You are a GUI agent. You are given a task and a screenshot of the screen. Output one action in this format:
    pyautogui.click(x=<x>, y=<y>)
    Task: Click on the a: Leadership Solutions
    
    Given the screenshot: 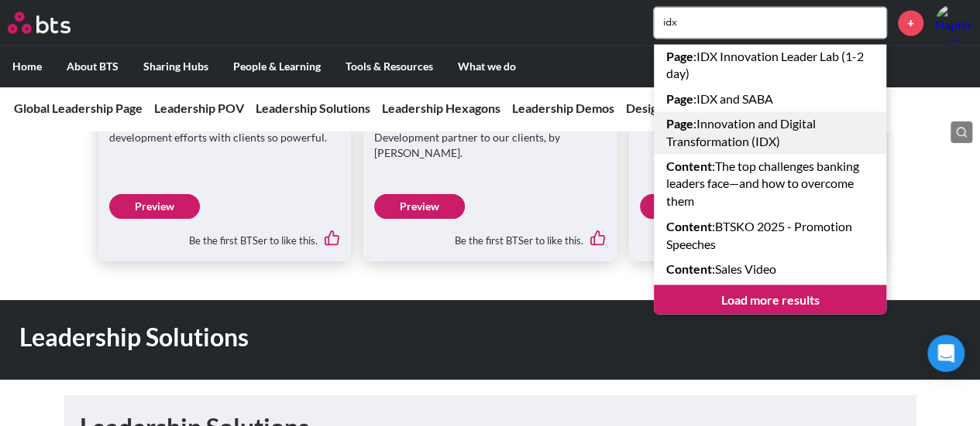 What is the action you would take?
    pyautogui.click(x=313, y=107)
    